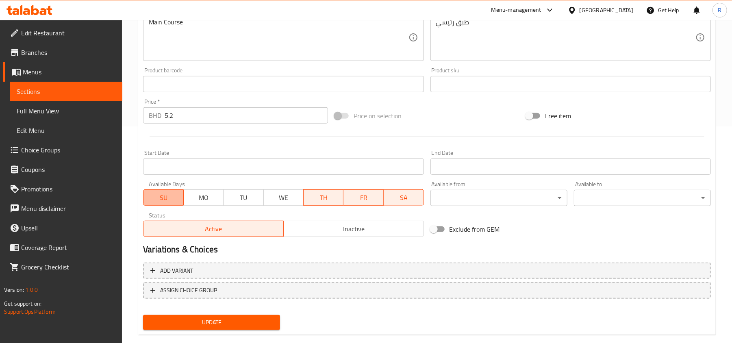 The width and height of the screenshot is (732, 343). What do you see at coordinates (246, 115) in the screenshot?
I see `input: Please enter price` at bounding box center [246, 115].